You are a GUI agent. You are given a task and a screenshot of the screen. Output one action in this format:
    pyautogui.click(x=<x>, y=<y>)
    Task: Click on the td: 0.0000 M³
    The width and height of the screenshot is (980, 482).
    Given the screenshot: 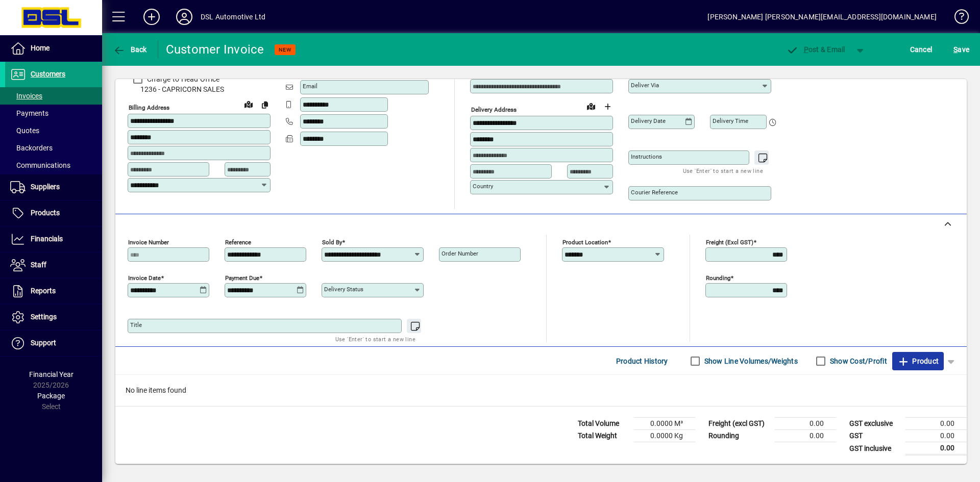 What is the action you would take?
    pyautogui.click(x=665, y=424)
    